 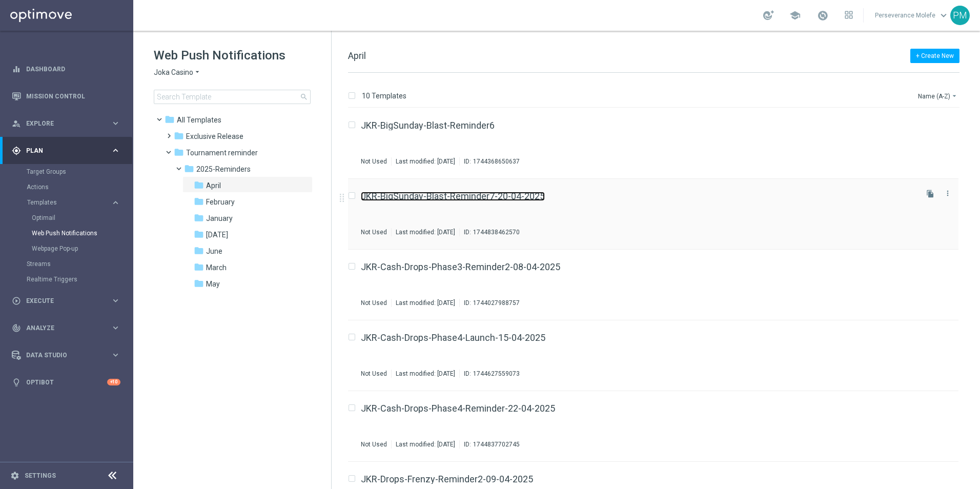 What do you see at coordinates (220, 218) in the screenshot?
I see `span: January` at bounding box center [220, 218].